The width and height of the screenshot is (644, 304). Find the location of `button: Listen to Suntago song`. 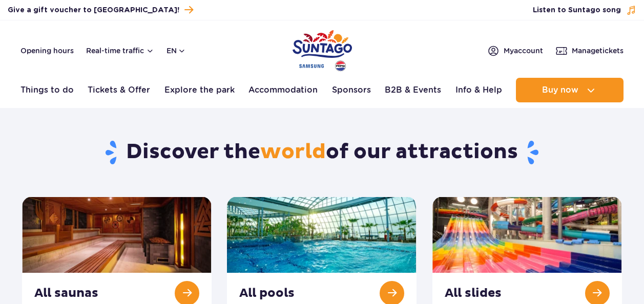

button: Listen to Suntago song is located at coordinates (584, 10).